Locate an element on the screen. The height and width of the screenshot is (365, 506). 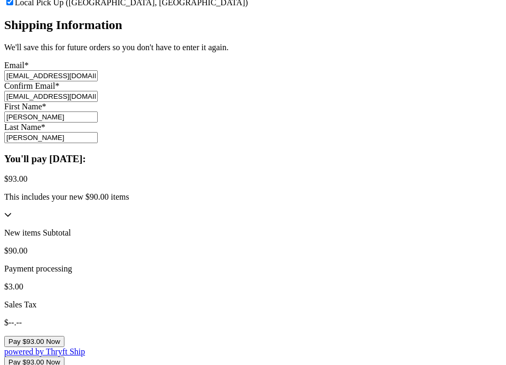
label: Email is located at coordinates (16, 65).